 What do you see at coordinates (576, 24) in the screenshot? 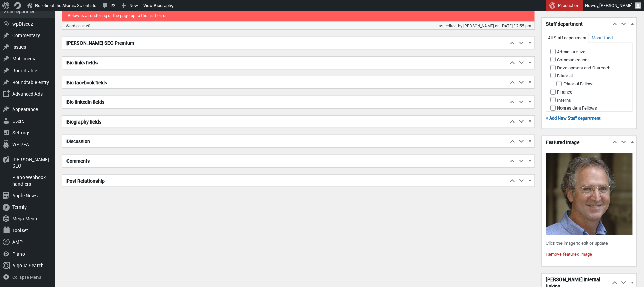
I see `h2: Staff department` at bounding box center [576, 24].